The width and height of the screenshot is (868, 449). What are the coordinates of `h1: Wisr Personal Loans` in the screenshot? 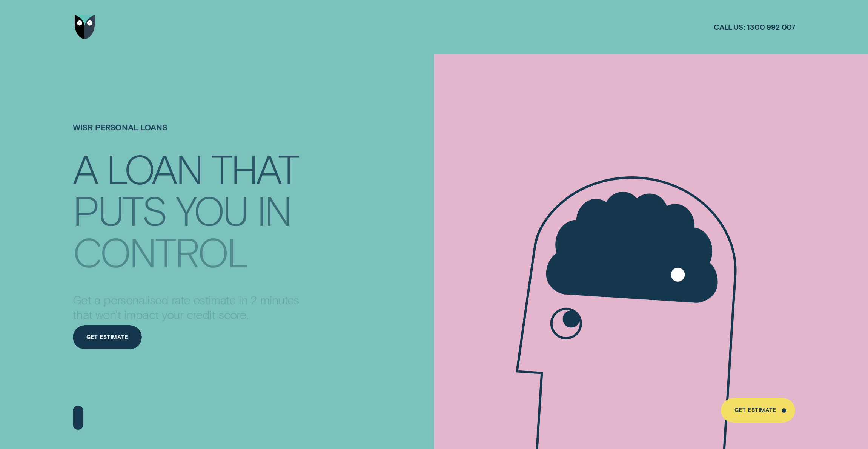 It's located at (191, 135).